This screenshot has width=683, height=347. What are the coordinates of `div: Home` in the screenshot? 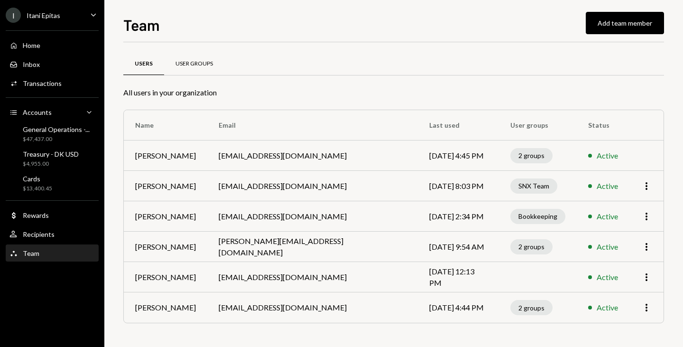 It's located at (31, 45).